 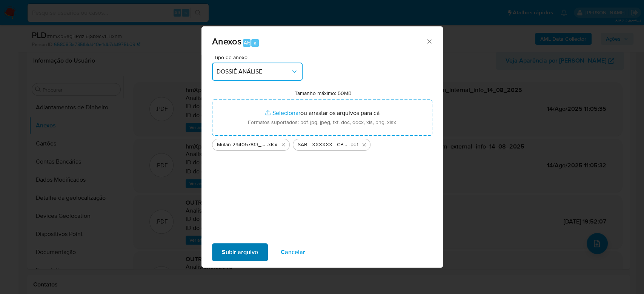 I want to click on span: Alt, so click(x=246, y=42).